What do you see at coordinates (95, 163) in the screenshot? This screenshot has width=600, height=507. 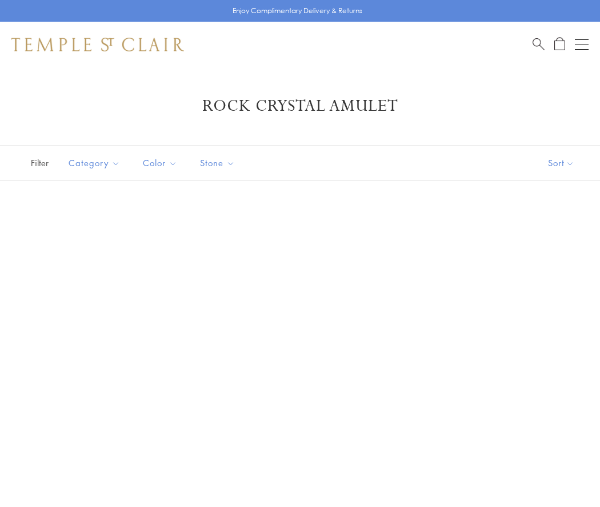 I see `span: Category` at bounding box center [95, 163].